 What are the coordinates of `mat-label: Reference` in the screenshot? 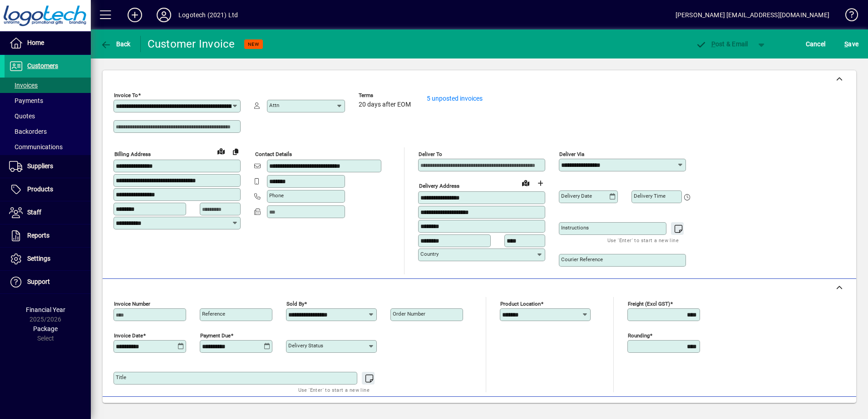 It's located at (214, 314).